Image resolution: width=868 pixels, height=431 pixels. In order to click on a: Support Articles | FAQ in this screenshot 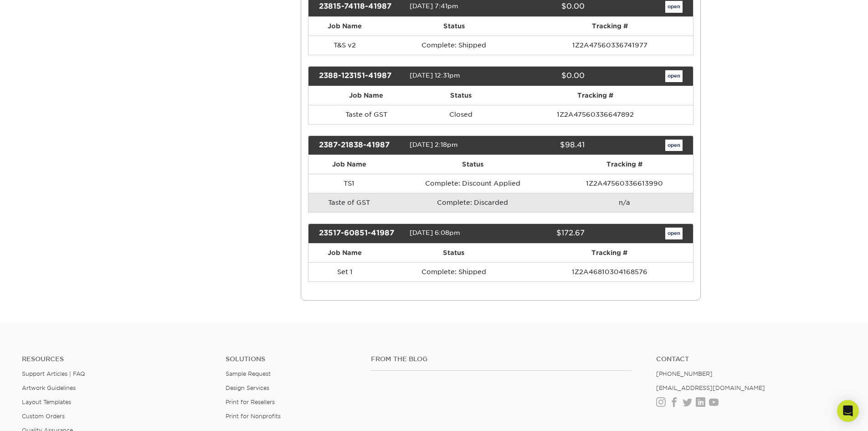, I will do `click(53, 373)`.